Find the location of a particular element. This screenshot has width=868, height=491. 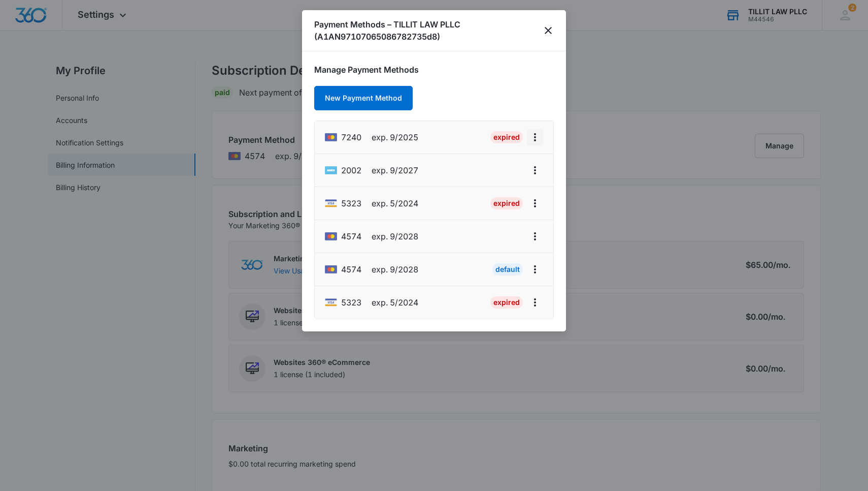

div: Default is located at coordinates (508, 270).